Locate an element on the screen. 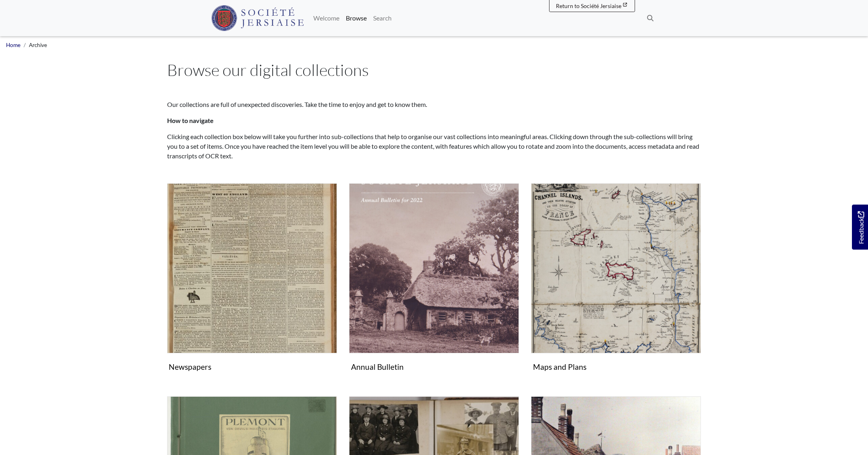 Image resolution: width=868 pixels, height=455 pixels. a: Search is located at coordinates (382, 18).